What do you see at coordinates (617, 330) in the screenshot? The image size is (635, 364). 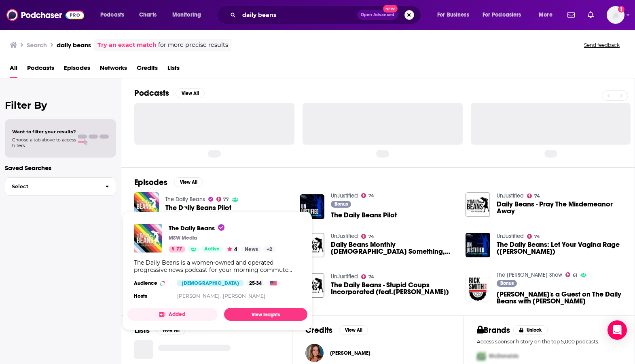 I see `div: Open Intercom Messenger` at bounding box center [617, 330].